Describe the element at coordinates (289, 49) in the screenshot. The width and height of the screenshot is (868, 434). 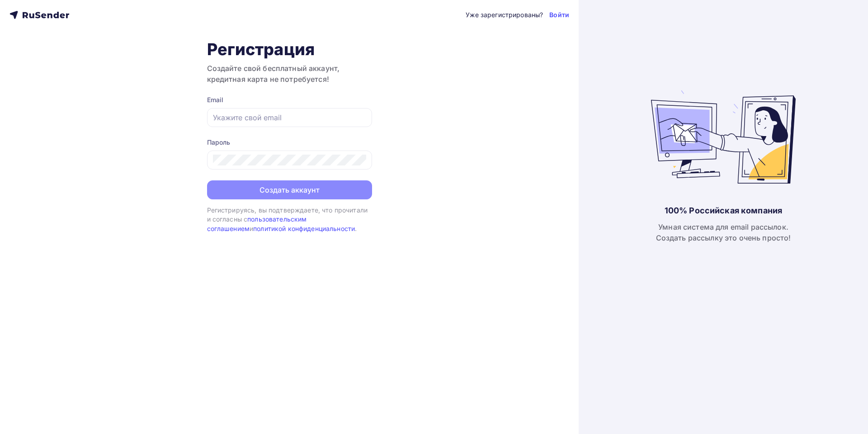
I see `h1: Регистрация` at that location.